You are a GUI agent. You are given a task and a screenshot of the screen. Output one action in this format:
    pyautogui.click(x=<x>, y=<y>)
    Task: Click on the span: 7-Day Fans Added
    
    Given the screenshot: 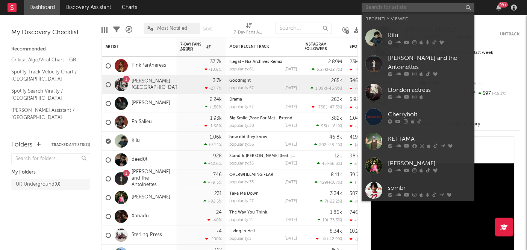 What is the action you would take?
    pyautogui.click(x=192, y=47)
    